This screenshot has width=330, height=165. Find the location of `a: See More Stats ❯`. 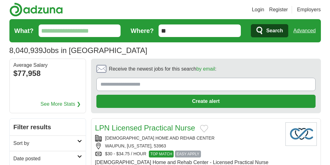

a: See More Stats ❯ is located at coordinates (61, 104).